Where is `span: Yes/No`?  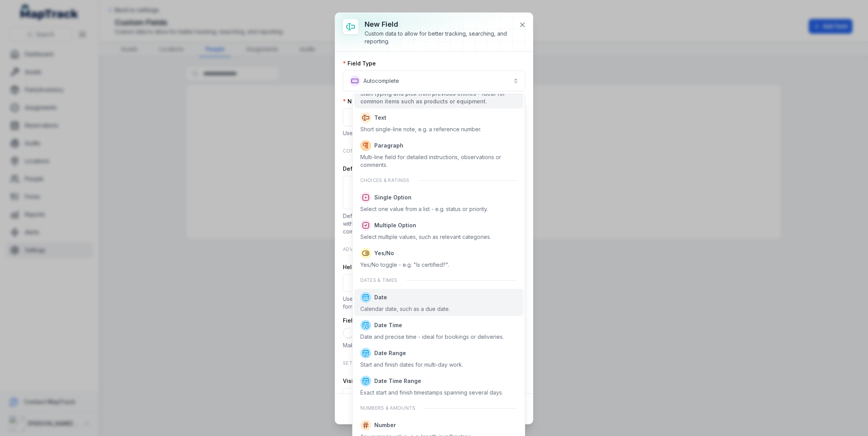
span: Yes/No is located at coordinates (384, 254).